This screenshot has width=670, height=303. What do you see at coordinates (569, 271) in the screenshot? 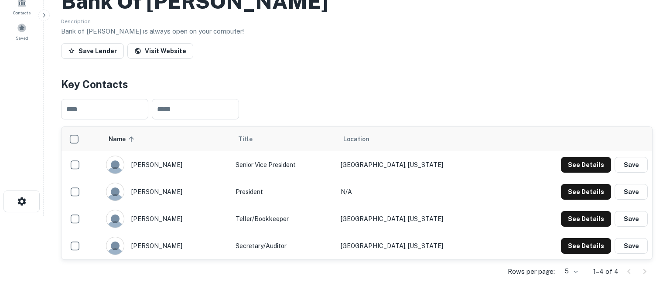
I see `div: 5` at bounding box center [569, 271].